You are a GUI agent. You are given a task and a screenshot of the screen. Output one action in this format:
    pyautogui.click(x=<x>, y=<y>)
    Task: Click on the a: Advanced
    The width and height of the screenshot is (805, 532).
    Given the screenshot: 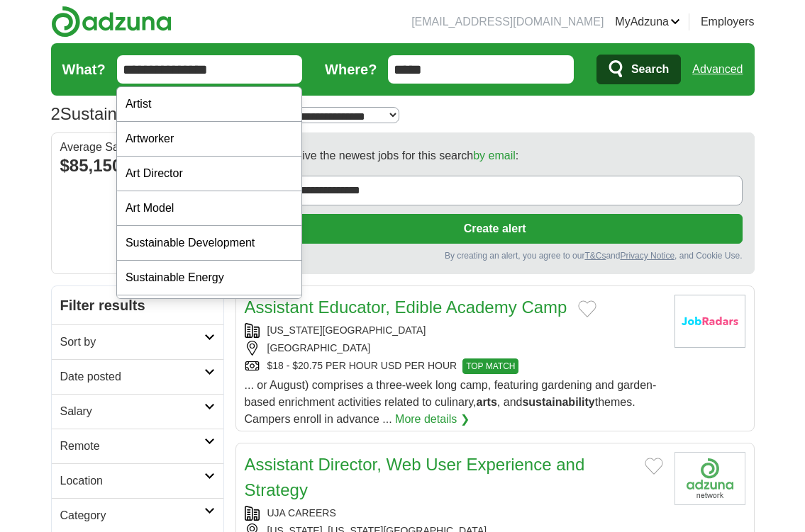 What is the action you would take?
    pyautogui.click(x=716, y=69)
    